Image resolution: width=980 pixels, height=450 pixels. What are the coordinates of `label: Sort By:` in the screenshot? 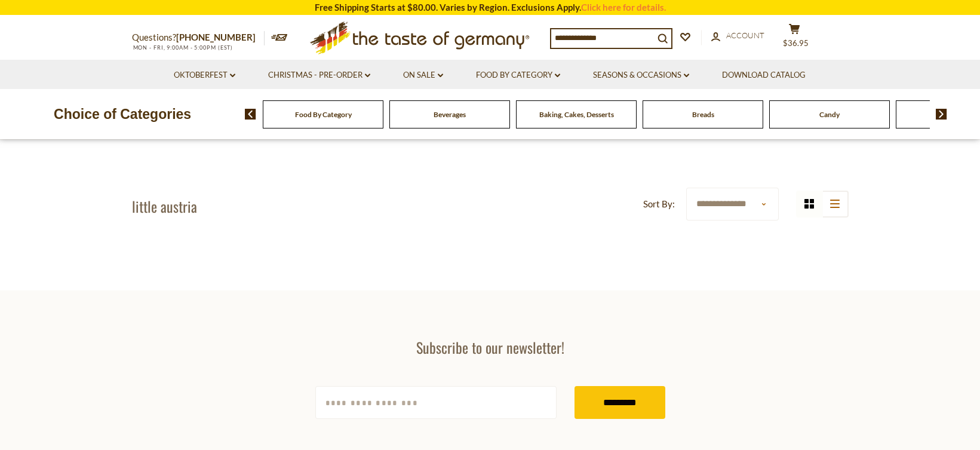 It's located at (659, 204).